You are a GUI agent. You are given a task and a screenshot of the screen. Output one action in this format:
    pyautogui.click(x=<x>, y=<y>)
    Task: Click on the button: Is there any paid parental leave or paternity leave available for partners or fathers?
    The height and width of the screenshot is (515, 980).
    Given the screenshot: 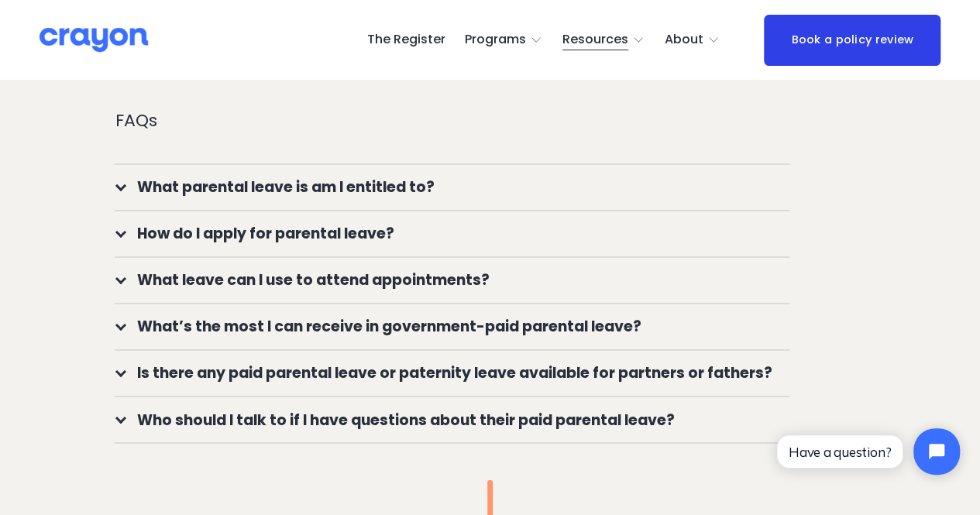 What is the action you would take?
    pyautogui.click(x=452, y=373)
    